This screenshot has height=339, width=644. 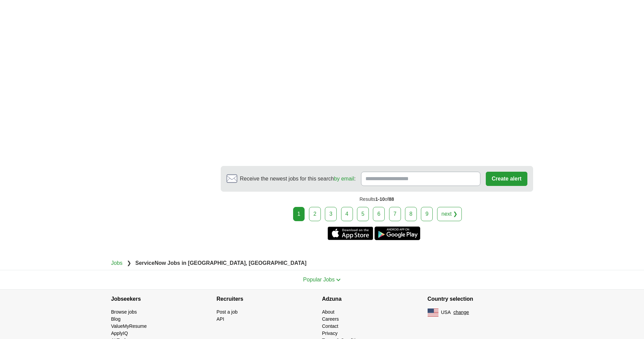 What do you see at coordinates (347, 214) in the screenshot?
I see `a: 4` at bounding box center [347, 214].